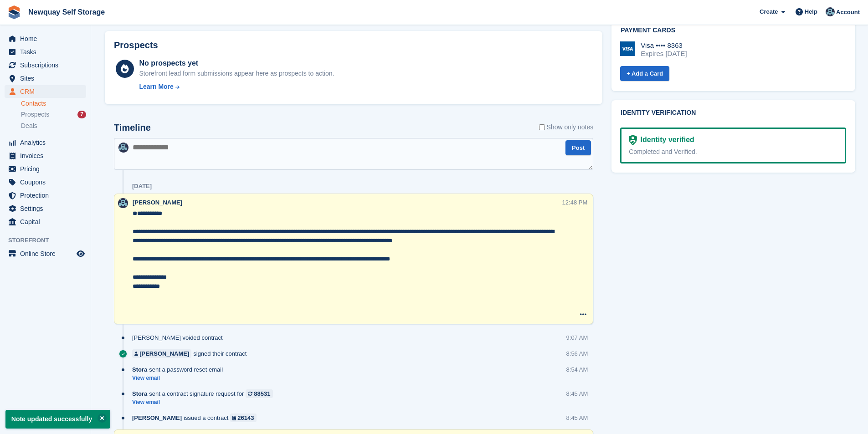 The image size is (868, 434). Describe the element at coordinates (645, 73) in the screenshot. I see `a: + Add a Card` at that location.